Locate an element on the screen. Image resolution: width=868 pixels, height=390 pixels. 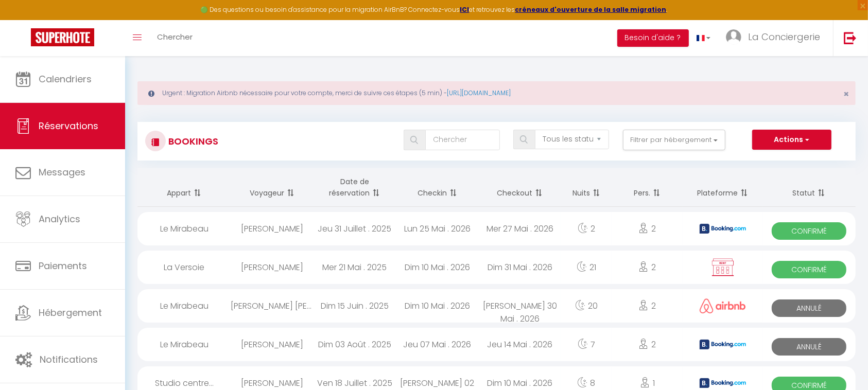
th: Sort by status is located at coordinates (808, 187).